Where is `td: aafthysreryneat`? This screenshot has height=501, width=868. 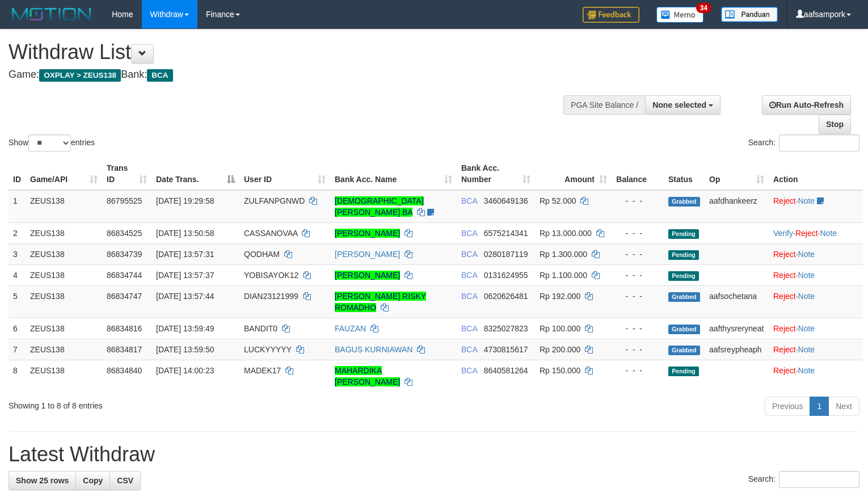
td: aafthysreryneat is located at coordinates (736, 328).